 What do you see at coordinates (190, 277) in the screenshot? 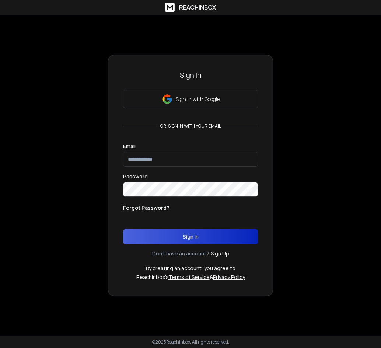
I see `p: ReachInbox's &` at bounding box center [190, 277].